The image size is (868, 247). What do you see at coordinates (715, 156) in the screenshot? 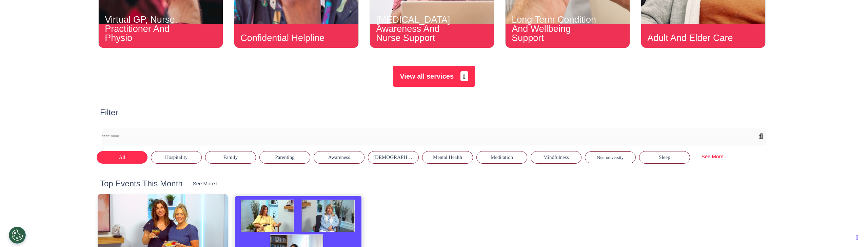
I see `div: See More...` at bounding box center [715, 156].